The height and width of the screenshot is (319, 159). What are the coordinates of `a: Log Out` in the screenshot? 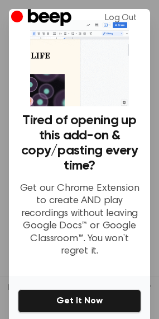 It's located at (121, 18).